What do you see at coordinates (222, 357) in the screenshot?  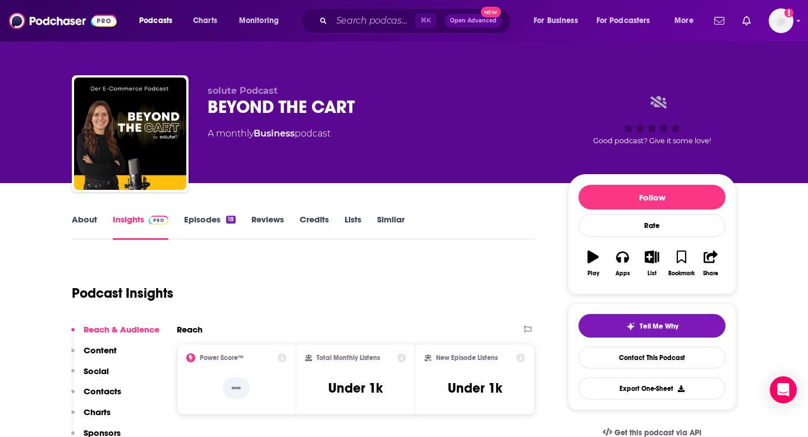 I see `h2: Power Score™` at bounding box center [222, 357].